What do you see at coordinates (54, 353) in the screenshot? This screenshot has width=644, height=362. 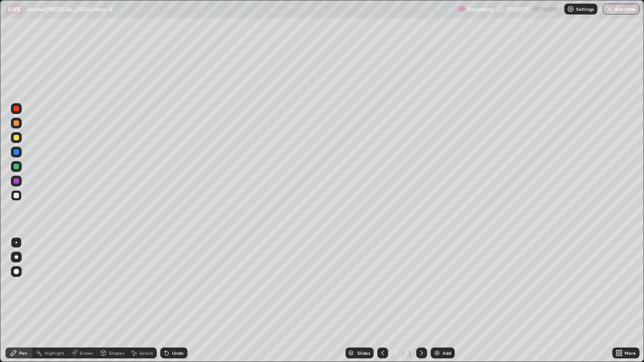 I see `div: Highlight` at bounding box center [54, 353].